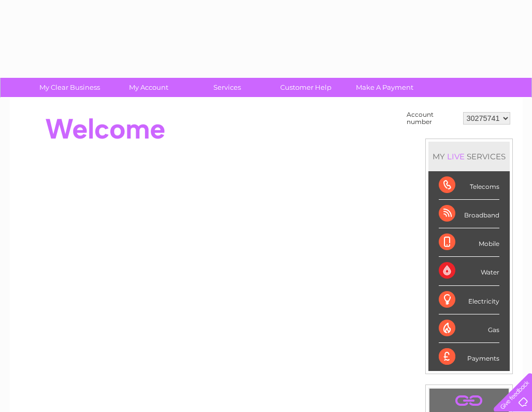 The width and height of the screenshot is (532, 412). What do you see at coordinates (469, 156) in the screenshot?
I see `div: MY SERVICES` at bounding box center [469, 156].